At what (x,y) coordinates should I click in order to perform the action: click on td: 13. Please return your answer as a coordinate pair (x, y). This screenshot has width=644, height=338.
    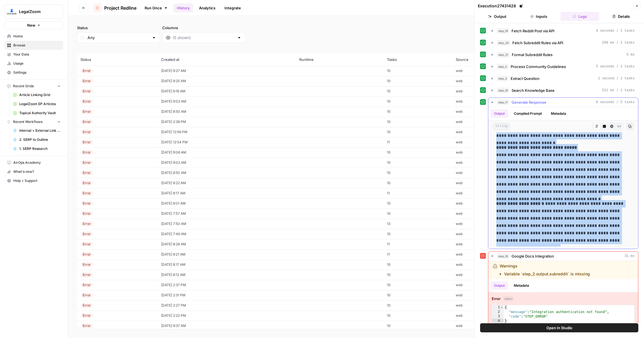
    Looking at the image, I should click on (418, 224).